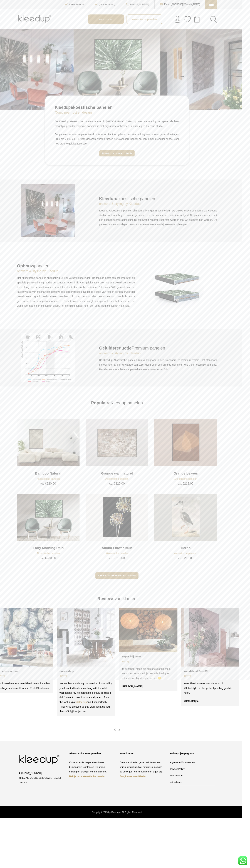  I want to click on p: Onze wandkleden geven je interieur een unieke uitstraling. Met natuurlijke designs op doek geef j..., so click(142, 769).